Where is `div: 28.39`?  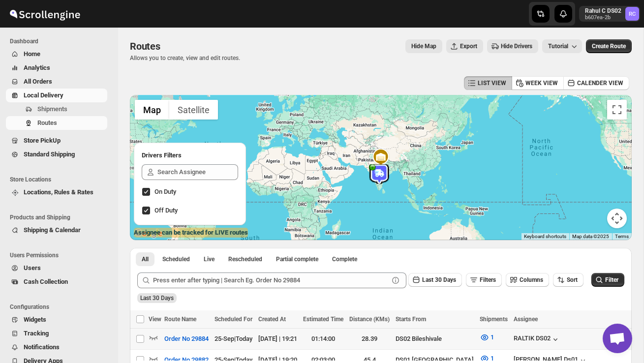
div: 28.39 is located at coordinates (369, 339).